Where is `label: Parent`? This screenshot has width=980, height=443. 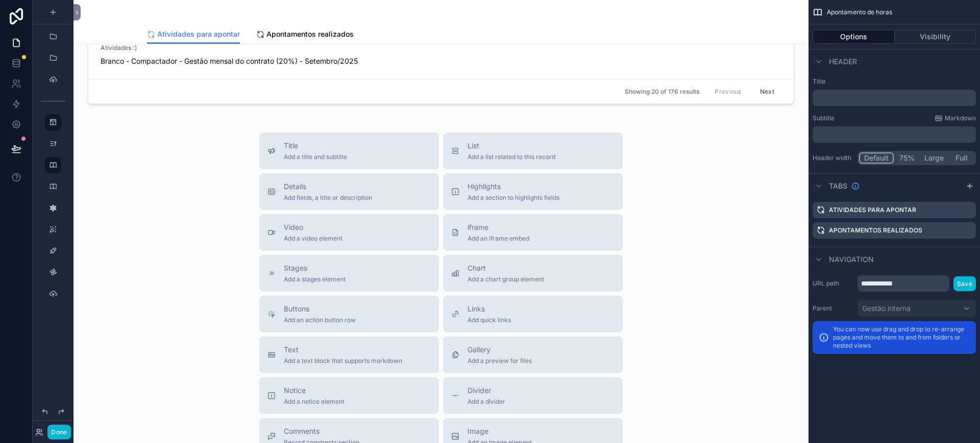 label: Parent is located at coordinates (833, 309).